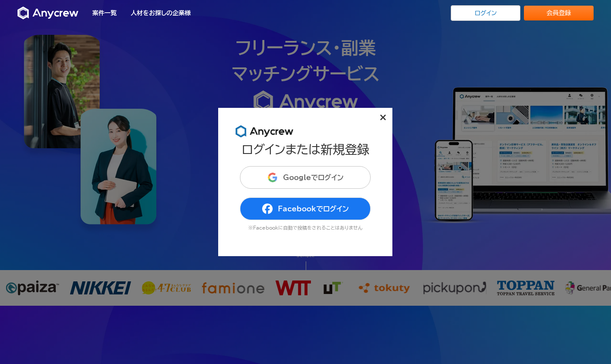 This screenshot has height=364, width=611. I want to click on img: 8DqYSo04kwAAAAASUVORK5CYII=, so click(264, 131).